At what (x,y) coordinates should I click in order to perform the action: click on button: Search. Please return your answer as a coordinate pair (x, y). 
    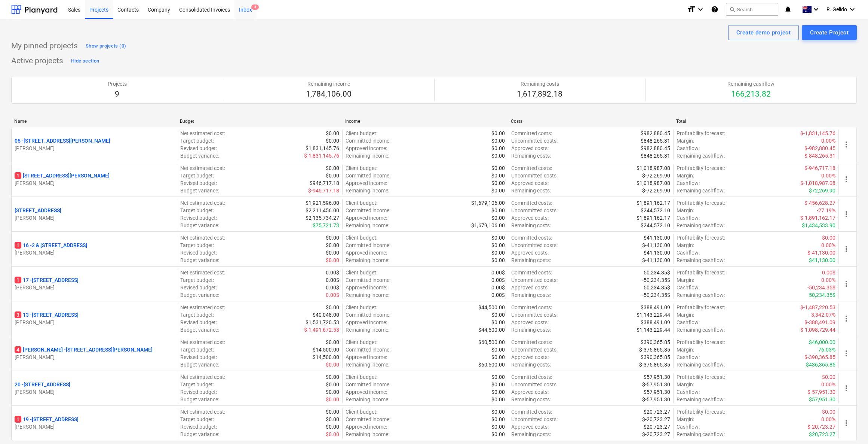
    Looking at the image, I should click on (752, 10).